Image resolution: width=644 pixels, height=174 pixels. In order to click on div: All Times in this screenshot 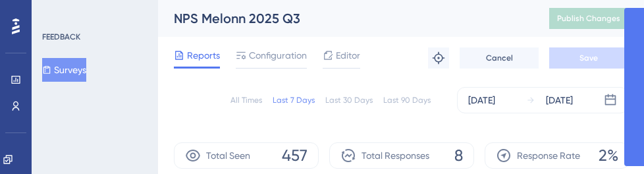, I will do `click(246, 100)`.